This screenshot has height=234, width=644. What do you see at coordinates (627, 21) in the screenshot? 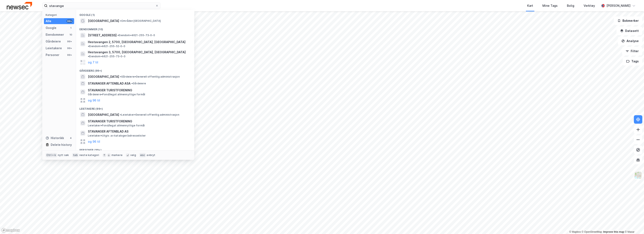
I see `button: Bokmerker` at bounding box center [627, 21].